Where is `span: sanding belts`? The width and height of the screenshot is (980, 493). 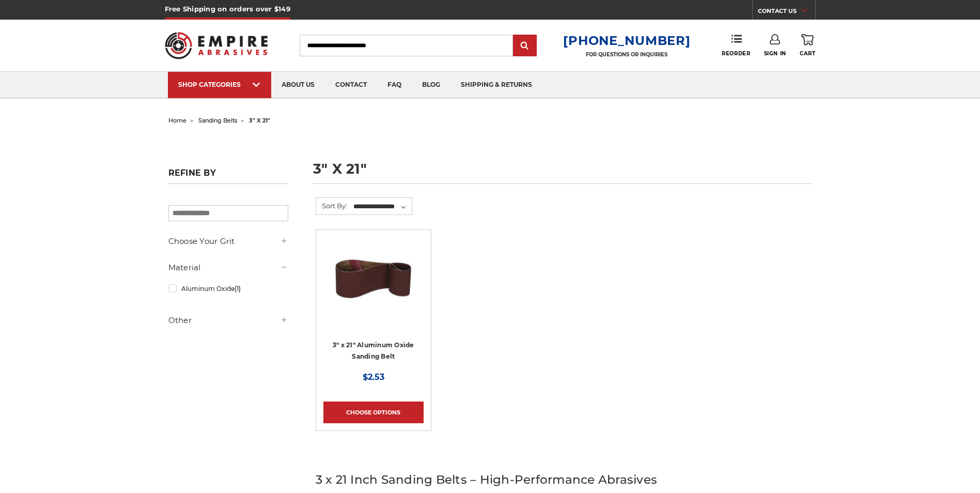 span: sanding belts is located at coordinates (218, 120).